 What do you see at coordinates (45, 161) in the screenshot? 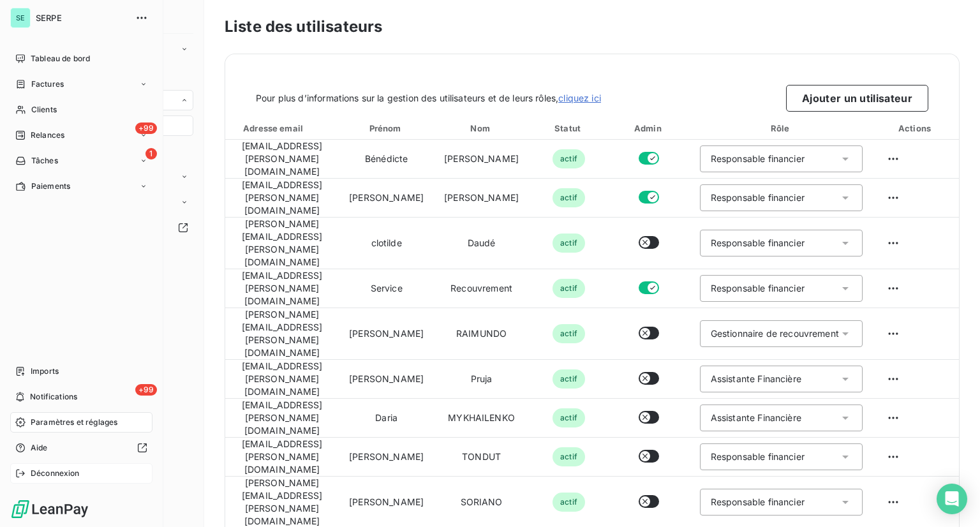
I see `span: Tâches` at bounding box center [45, 161].